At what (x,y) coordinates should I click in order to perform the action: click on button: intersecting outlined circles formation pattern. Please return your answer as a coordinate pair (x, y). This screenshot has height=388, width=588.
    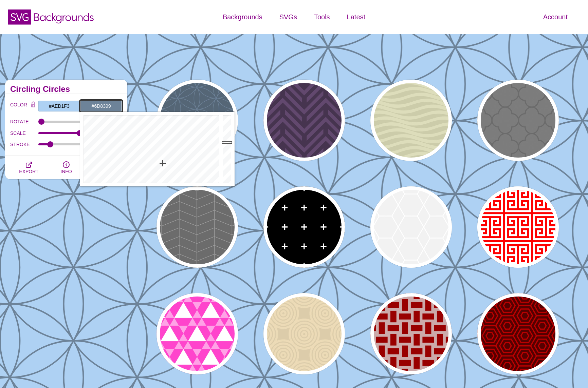
    Looking at the image, I should click on (197, 120).